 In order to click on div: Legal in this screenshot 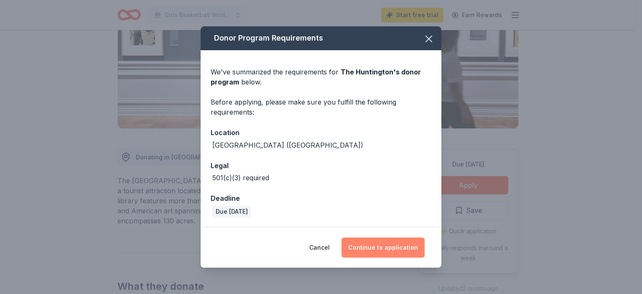, I will do `click(321, 165)`.